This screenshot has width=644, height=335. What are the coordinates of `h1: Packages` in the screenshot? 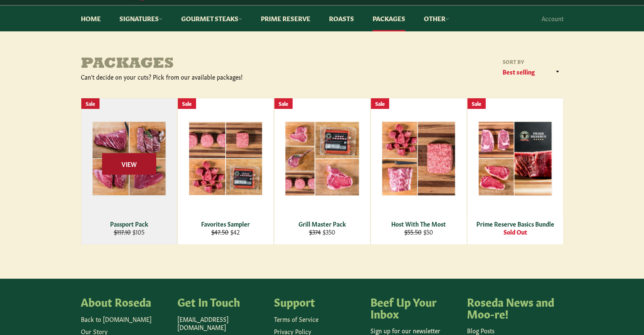 It's located at (202, 64).